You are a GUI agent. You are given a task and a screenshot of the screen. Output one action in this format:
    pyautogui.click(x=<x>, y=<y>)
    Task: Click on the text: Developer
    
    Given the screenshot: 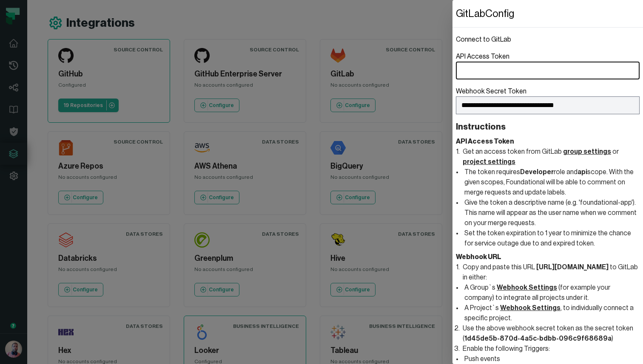 What is the action you would take?
    pyautogui.click(x=536, y=172)
    